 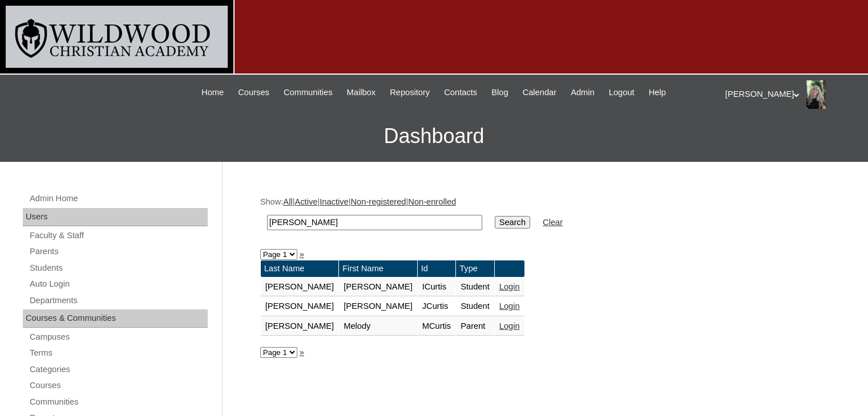 I want to click on span: Calendar, so click(x=539, y=93).